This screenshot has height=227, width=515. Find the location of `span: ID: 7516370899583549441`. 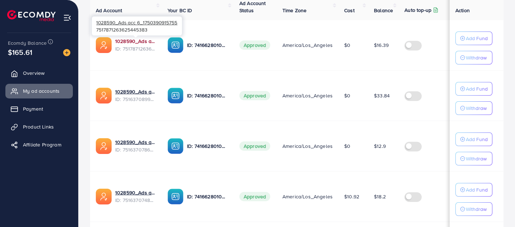

span: ID: 7516370899583549441 is located at coordinates (136, 99).